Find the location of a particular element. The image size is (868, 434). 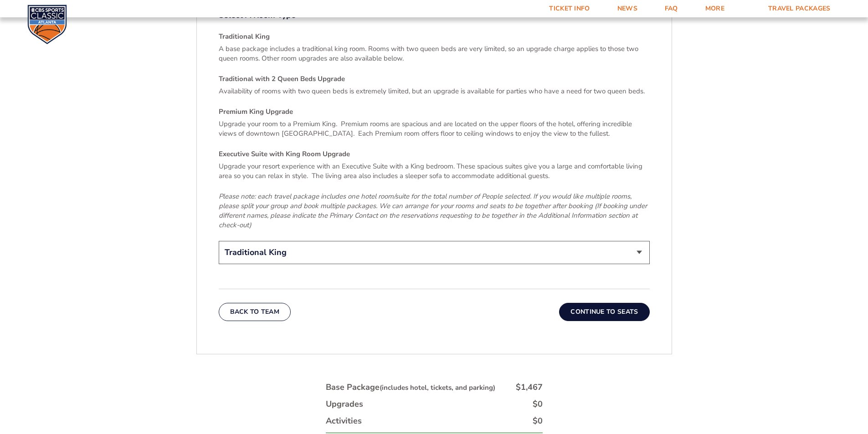

p: Upgrade your resort experience with an Executive Suite with a King bedroom. These spacious suites... is located at coordinates (434, 172).